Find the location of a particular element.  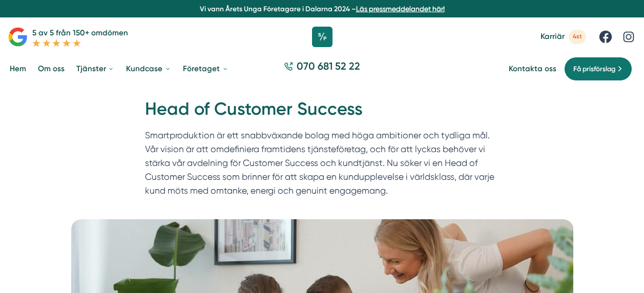

a: Om oss is located at coordinates (52, 69).